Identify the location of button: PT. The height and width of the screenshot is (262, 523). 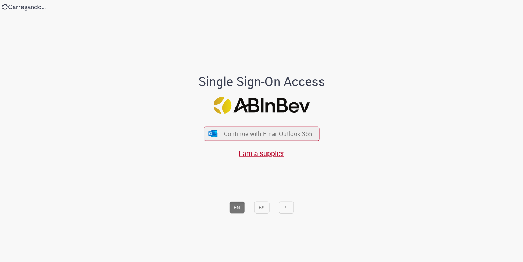
(286, 207).